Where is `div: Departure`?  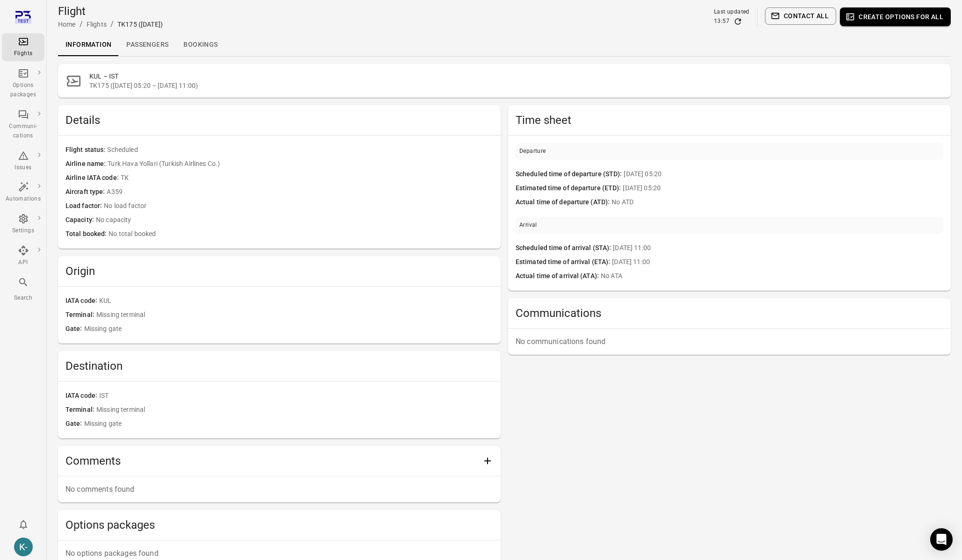 div: Departure is located at coordinates (532, 152).